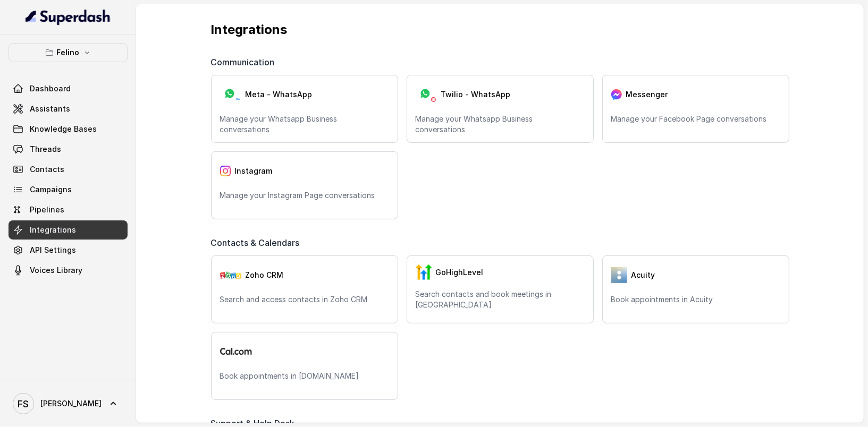  I want to click on span: Meta - WhatsApp, so click(279, 95).